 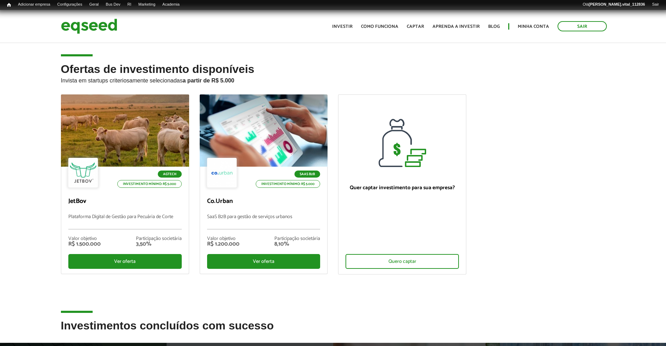 What do you see at coordinates (333, 79) in the screenshot?
I see `h2: Ofertas de investimento disponíveis` at bounding box center [333, 79].